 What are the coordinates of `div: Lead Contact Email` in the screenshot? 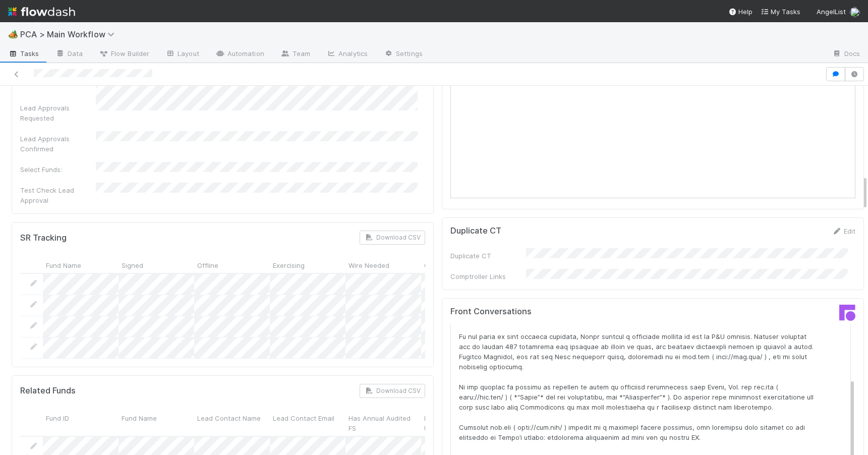 It's located at (308, 423).